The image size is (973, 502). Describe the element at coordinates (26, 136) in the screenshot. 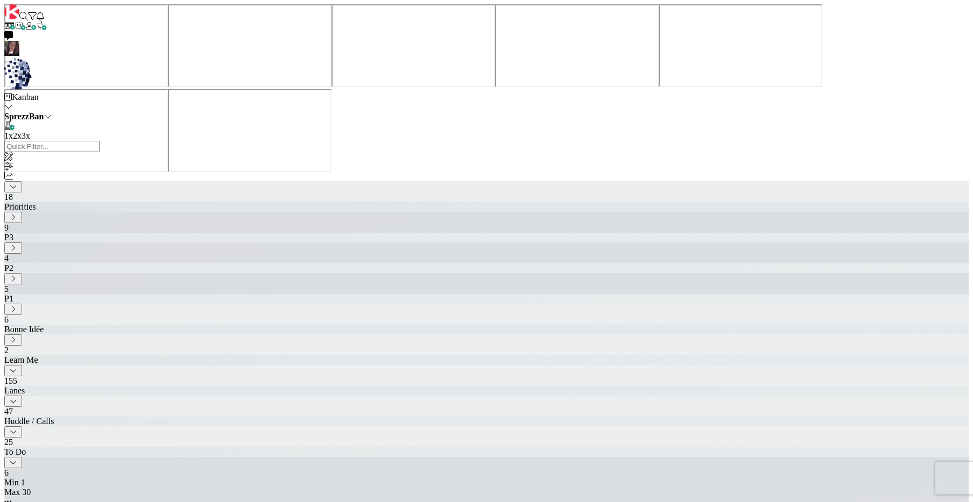

I see `span: 3x` at that location.